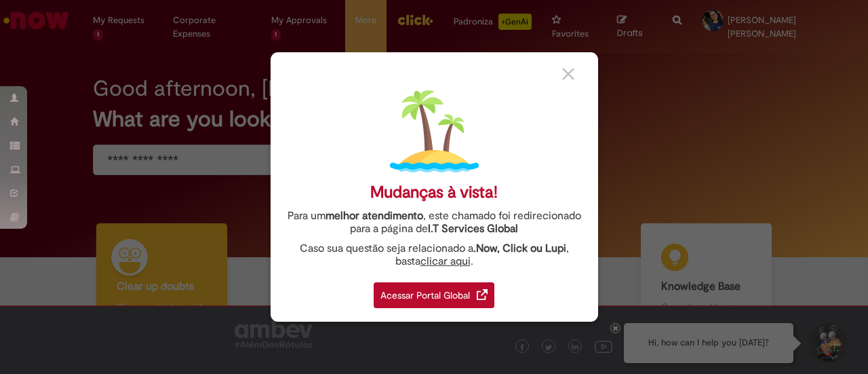  What do you see at coordinates (482, 295) in the screenshot?
I see `img: redirect_link.png` at bounding box center [482, 295].